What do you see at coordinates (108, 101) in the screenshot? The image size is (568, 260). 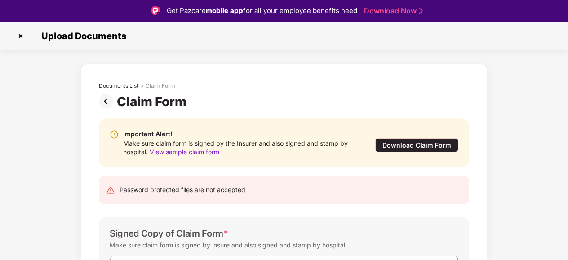 I see `img: svg+xml;base64,PHN2ZyBpZD0iUHJldi0zMngzMiIgeG1sbnM9Imh0dHA6Ly93d3cudzMub3JnLzIwMDAvc3ZnIiB3aWR0aD...` at bounding box center [108, 101].